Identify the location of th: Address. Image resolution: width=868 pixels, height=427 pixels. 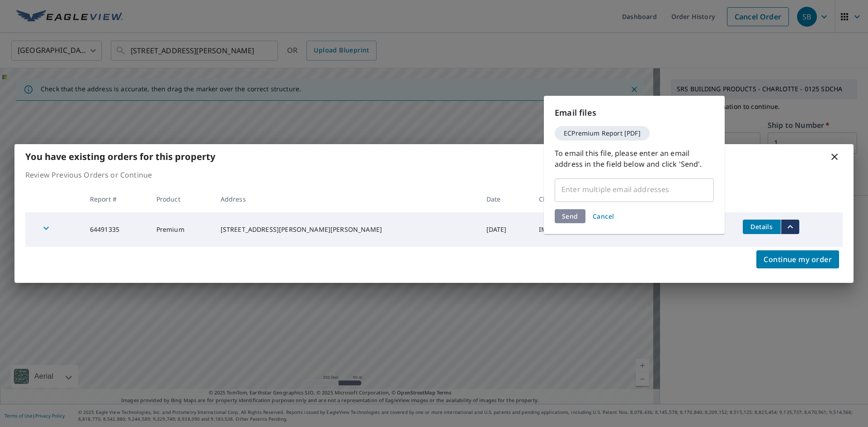
(346, 199).